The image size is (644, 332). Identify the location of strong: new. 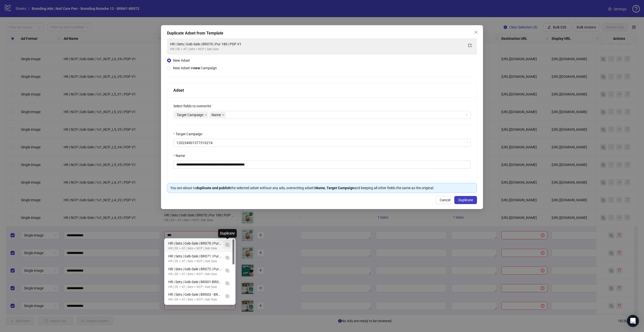
(197, 68).